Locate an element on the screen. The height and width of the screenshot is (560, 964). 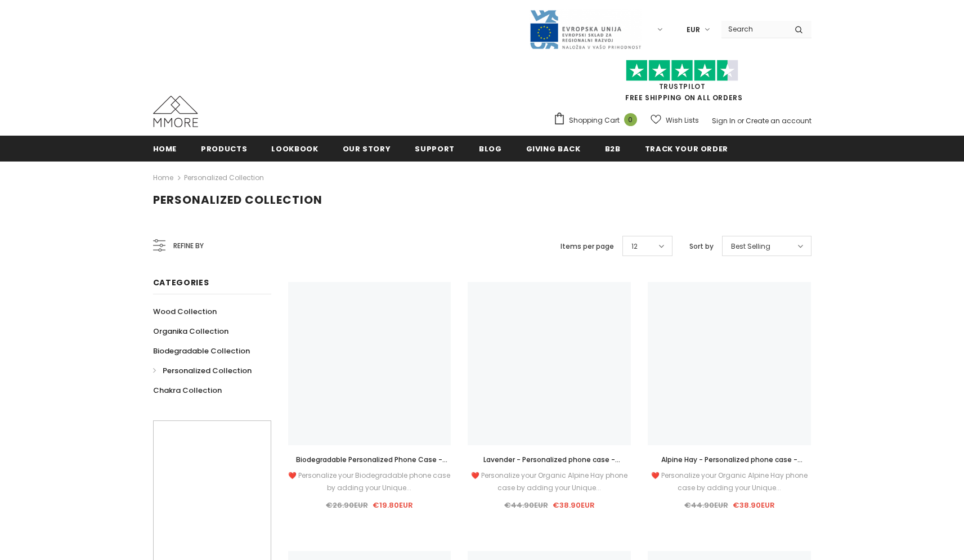
span: Chakra Collection is located at coordinates (187, 390).